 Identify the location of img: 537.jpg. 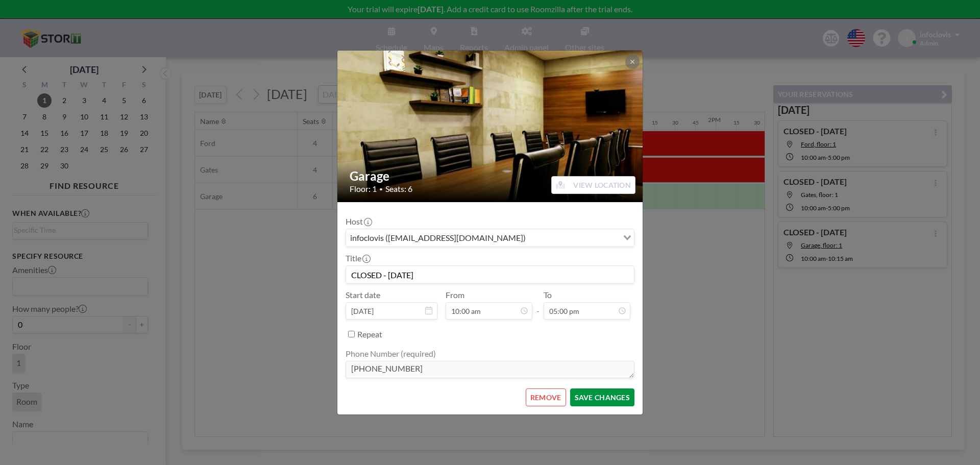
(491, 126).